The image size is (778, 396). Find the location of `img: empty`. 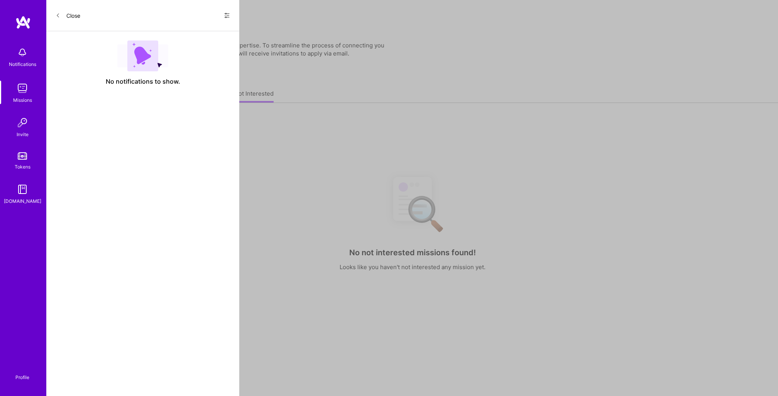

img: empty is located at coordinates (143, 56).